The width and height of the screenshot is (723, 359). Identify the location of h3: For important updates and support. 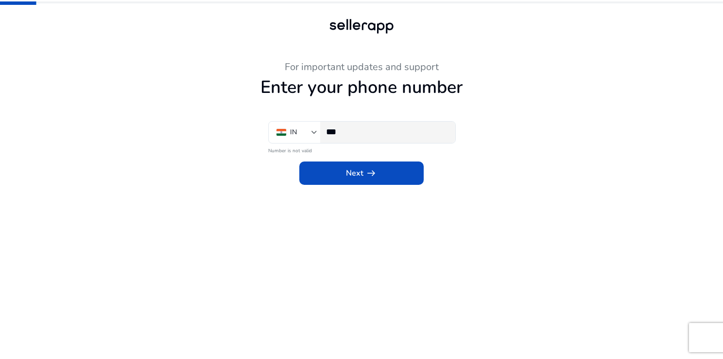
(361, 67).